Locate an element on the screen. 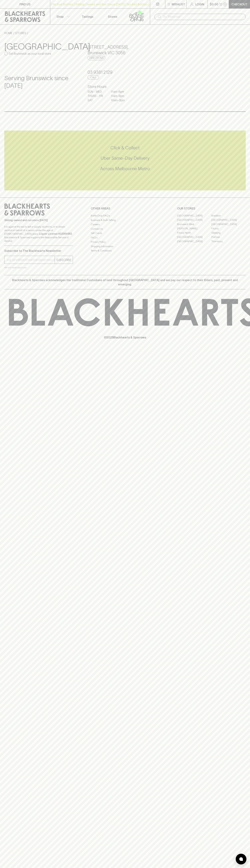  a: HOME is located at coordinates (9, 33).